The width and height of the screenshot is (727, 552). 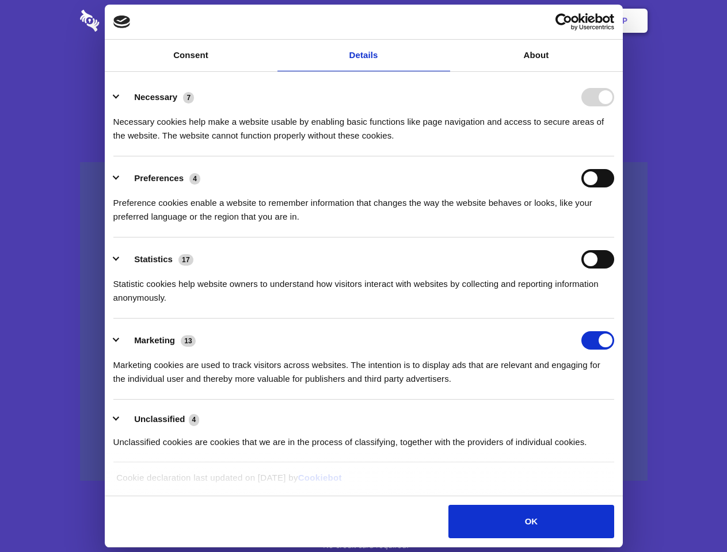 What do you see at coordinates (364, 287) in the screenshot?
I see `div: Statistic cookies help website owners to understand how visitors interact with websites by collec...` at bounding box center [364, 287].